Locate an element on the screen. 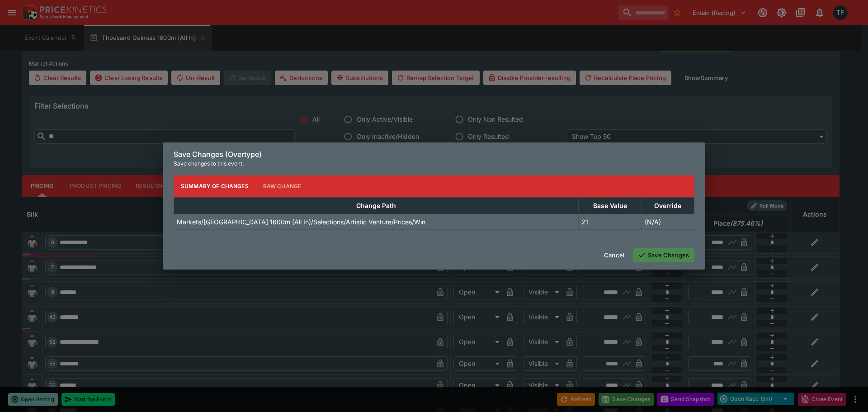  p: Save changes to this event. is located at coordinates (434, 164).